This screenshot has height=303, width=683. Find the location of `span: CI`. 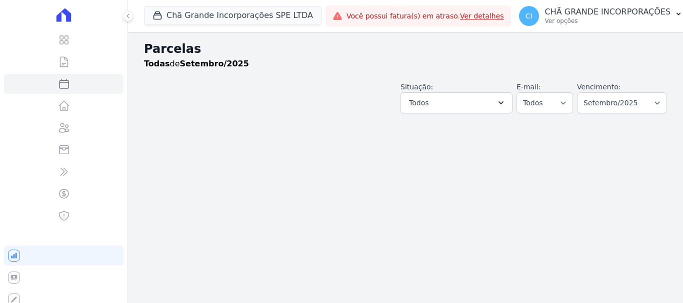

span: CI is located at coordinates (529, 16).